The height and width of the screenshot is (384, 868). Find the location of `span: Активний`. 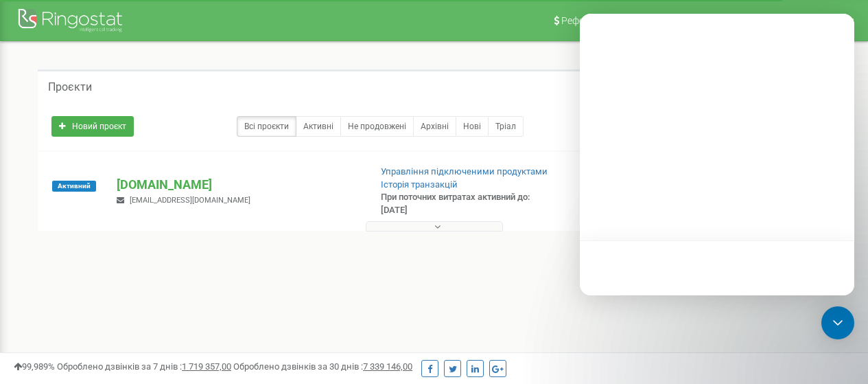

span: Активний is located at coordinates (74, 186).